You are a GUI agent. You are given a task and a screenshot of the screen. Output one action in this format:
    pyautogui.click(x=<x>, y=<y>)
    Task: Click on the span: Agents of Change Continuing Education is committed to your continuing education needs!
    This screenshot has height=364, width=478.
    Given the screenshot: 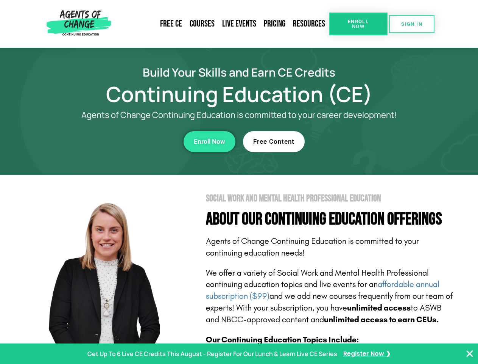 What is the action you would take?
    pyautogui.click(x=312, y=247)
    